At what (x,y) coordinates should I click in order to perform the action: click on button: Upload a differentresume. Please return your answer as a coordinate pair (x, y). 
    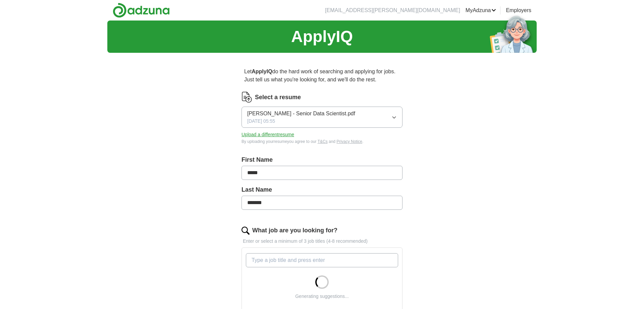
    Looking at the image, I should click on (268, 134).